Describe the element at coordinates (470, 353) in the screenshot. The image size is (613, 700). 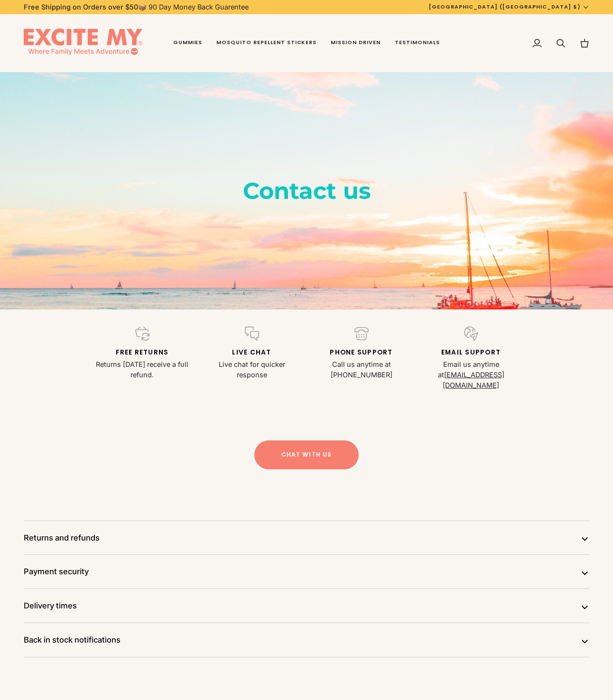
I see `p: Email Support` at that location.